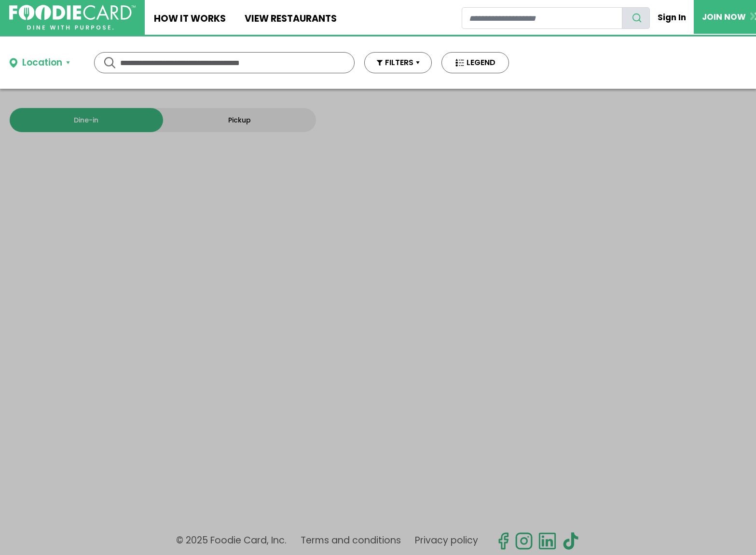  What do you see at coordinates (72, 17) in the screenshot?
I see `img: FoodieCard; Eat, Drink, Save, Donate` at bounding box center [72, 17].